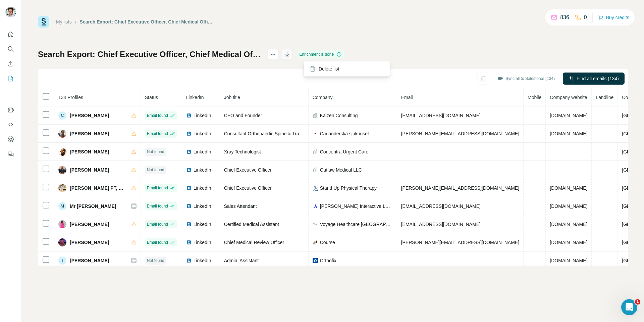 The image size is (644, 322). What do you see at coordinates (149, 54) in the screenshot?
I see `h1: Search Export: Chief Executive Officer, Chief Medical Officer, Chief Clinical Officer, Chief Stra...` at bounding box center [149, 54].